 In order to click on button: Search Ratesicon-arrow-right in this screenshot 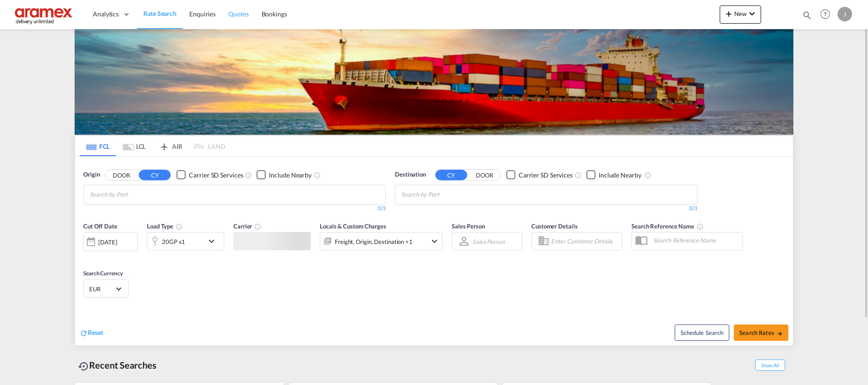, I will do `click(761, 332)`.